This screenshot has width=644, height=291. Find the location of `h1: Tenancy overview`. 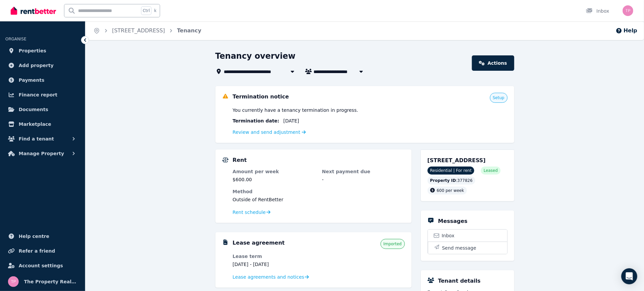

h1: Tenancy overview is located at coordinates (255, 56).